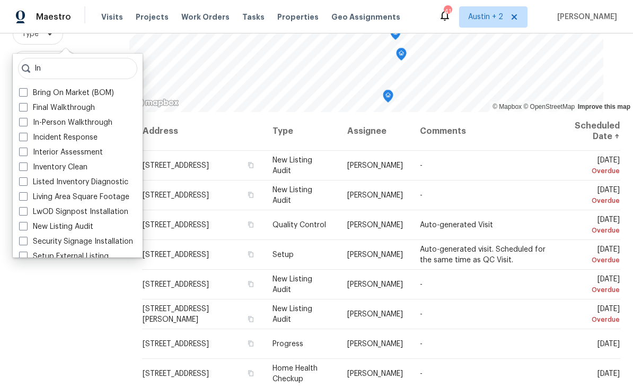 The width and height of the screenshot is (633, 386). I want to click on label: Interior Assessment, so click(61, 152).